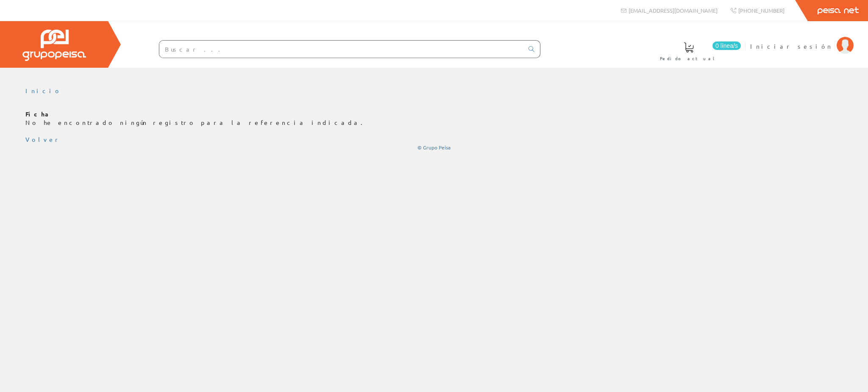 This screenshot has width=868, height=392. I want to click on b: Ficha, so click(39, 114).